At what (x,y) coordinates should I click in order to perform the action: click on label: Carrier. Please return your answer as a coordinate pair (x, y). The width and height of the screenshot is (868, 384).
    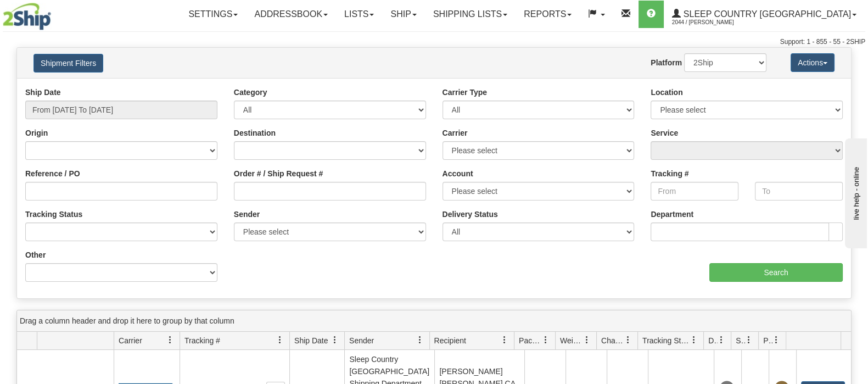
    Looking at the image, I should click on (455, 133).